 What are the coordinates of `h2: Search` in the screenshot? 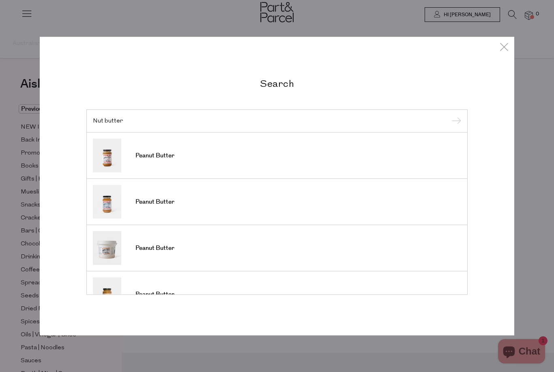 It's located at (277, 83).